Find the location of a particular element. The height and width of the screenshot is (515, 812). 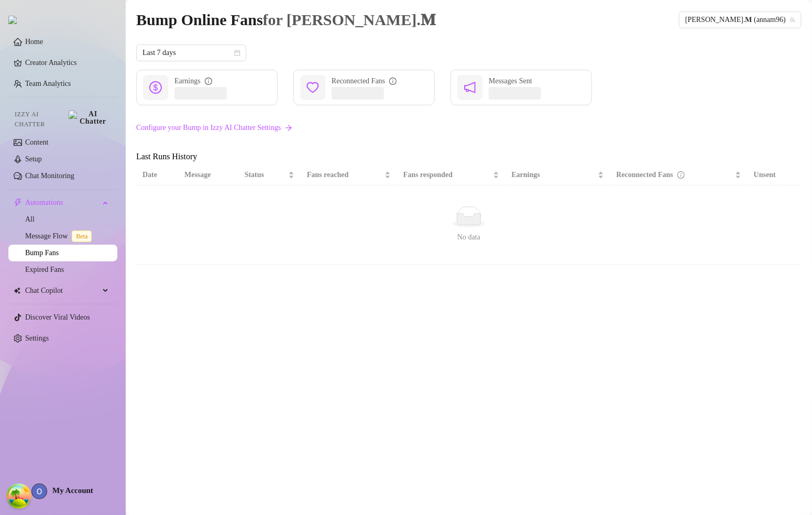

span: My Account is located at coordinates (73, 490).